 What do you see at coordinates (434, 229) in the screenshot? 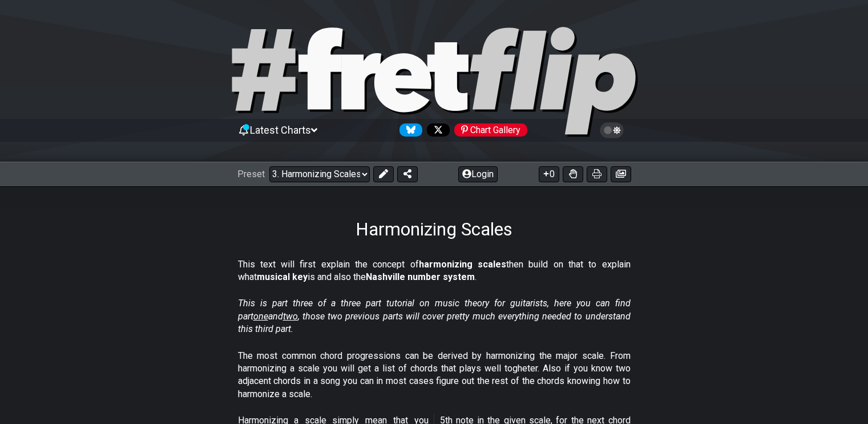
I see `h1: Harmonizing Scales` at bounding box center [434, 229].